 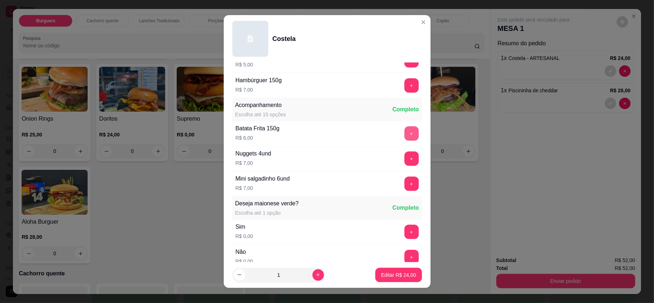 What do you see at coordinates (263, 179) in the screenshot?
I see `div: Mini salgadinho 6und` at bounding box center [263, 179].